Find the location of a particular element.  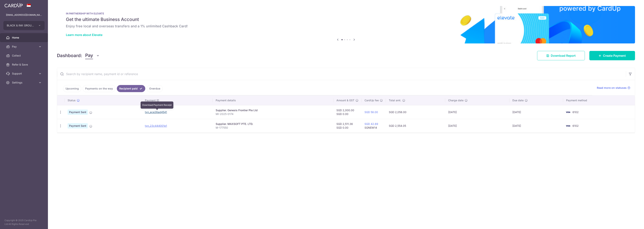

a: Download Report is located at coordinates (561, 56).